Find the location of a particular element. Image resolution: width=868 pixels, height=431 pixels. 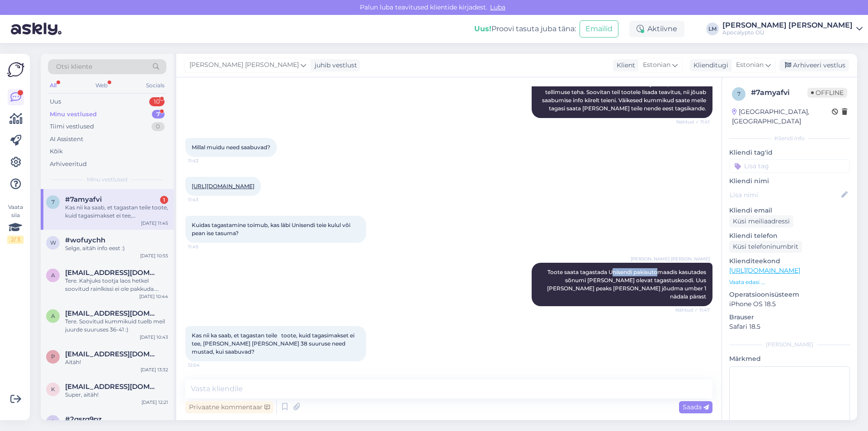

span: Luba is located at coordinates (498, 7).